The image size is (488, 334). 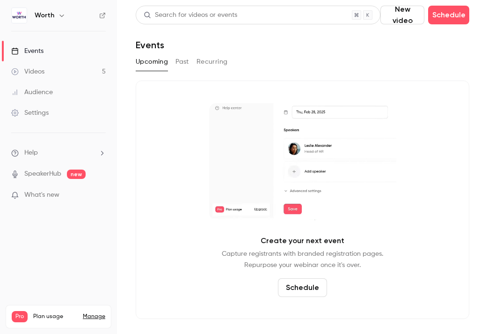 What do you see at coordinates (59, 153) in the screenshot?
I see `li: help-dropdown-opener` at bounding box center [59, 153].